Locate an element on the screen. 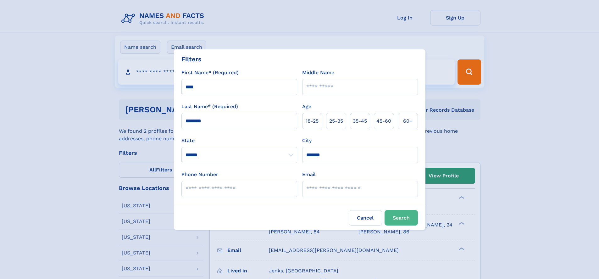  label: First Name* (Required) is located at coordinates (210, 73).